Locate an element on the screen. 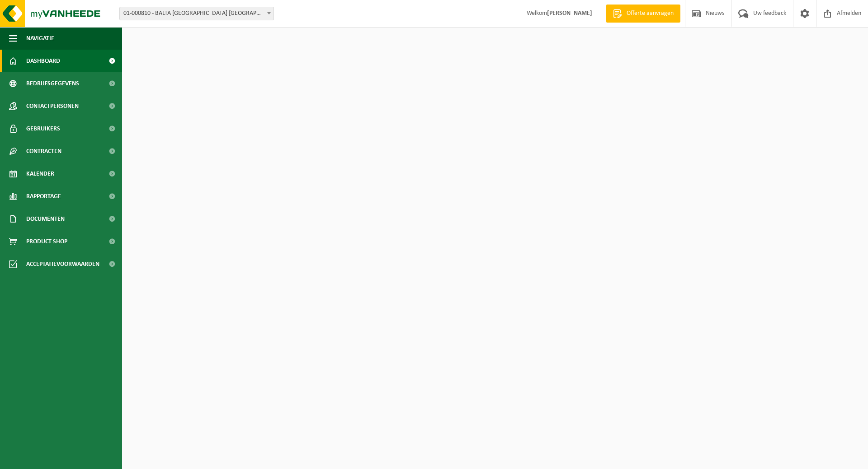 This screenshot has height=469, width=868. span: Rapportage is located at coordinates (43, 196).